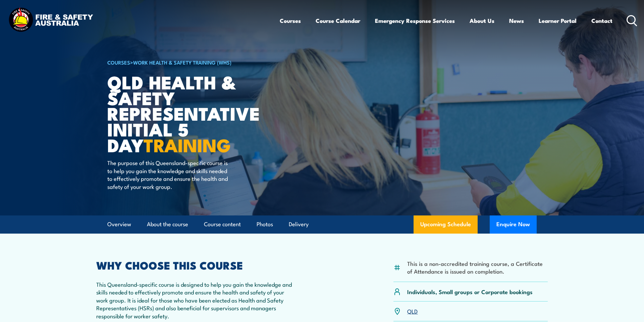 The image size is (644, 322). What do you see at coordinates (119, 62) in the screenshot?
I see `a: COURSES` at bounding box center [119, 62].